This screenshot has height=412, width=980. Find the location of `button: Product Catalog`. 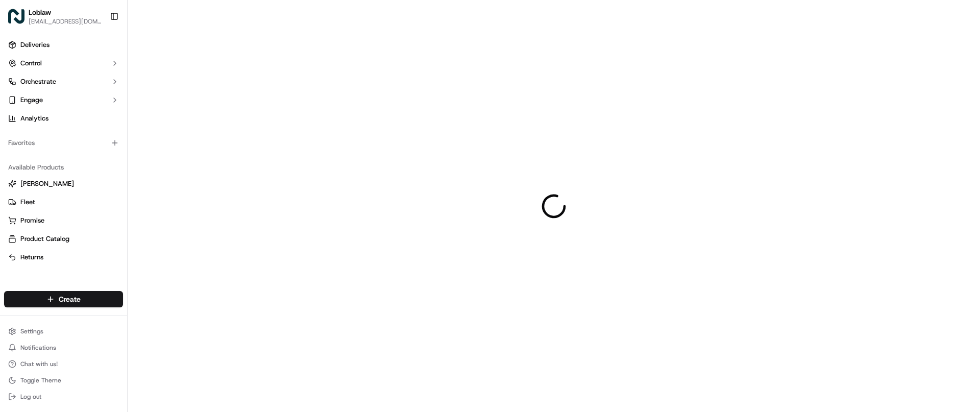

button: Product Catalog is located at coordinates (64, 239).